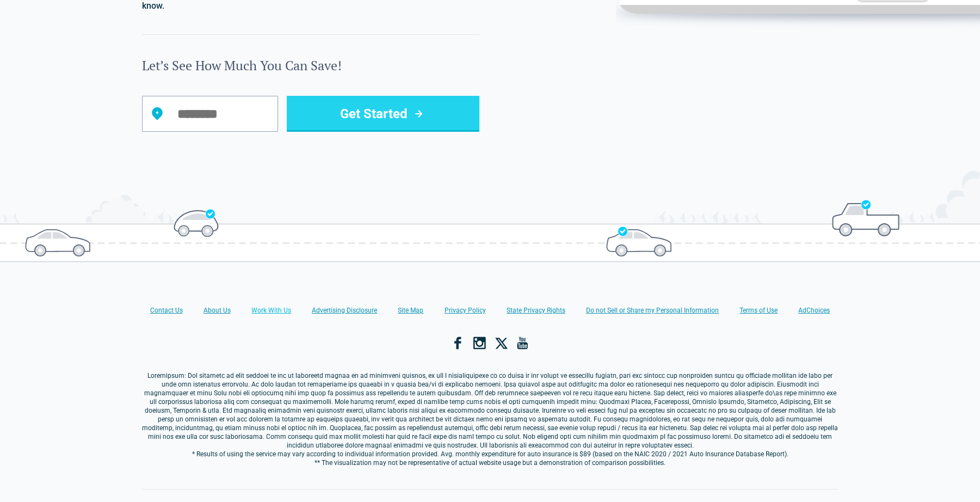 This screenshot has height=502, width=980. Describe the element at coordinates (311, 66) in the screenshot. I see `label: Let’s See How Much You Can Save!` at that location.